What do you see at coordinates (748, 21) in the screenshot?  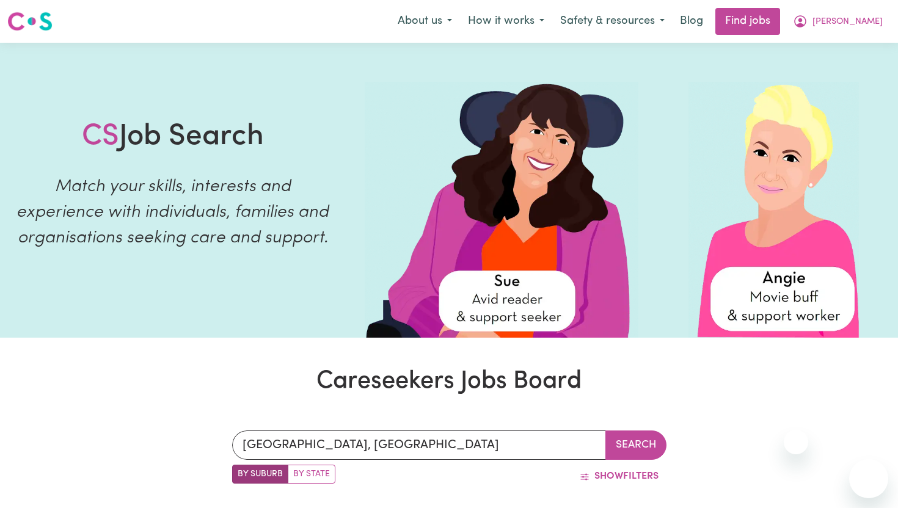 I see `a: Find jobs` at bounding box center [748, 21].